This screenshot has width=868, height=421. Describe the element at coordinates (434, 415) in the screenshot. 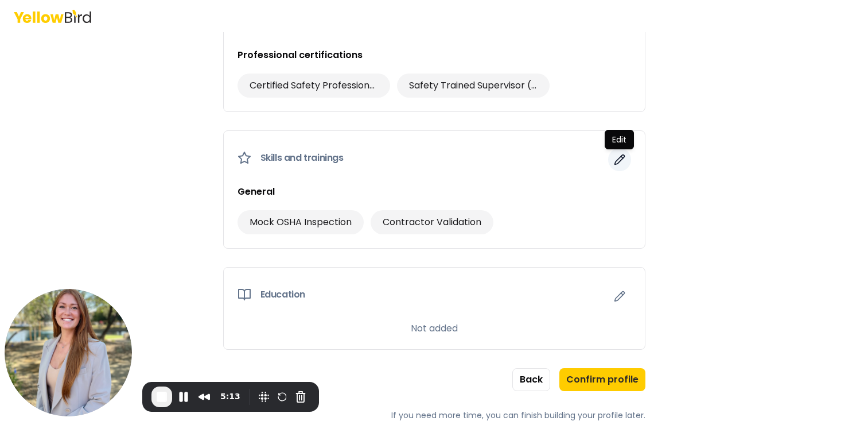

I see `p: If you need more time, you can finish building your profile later.` at that location.